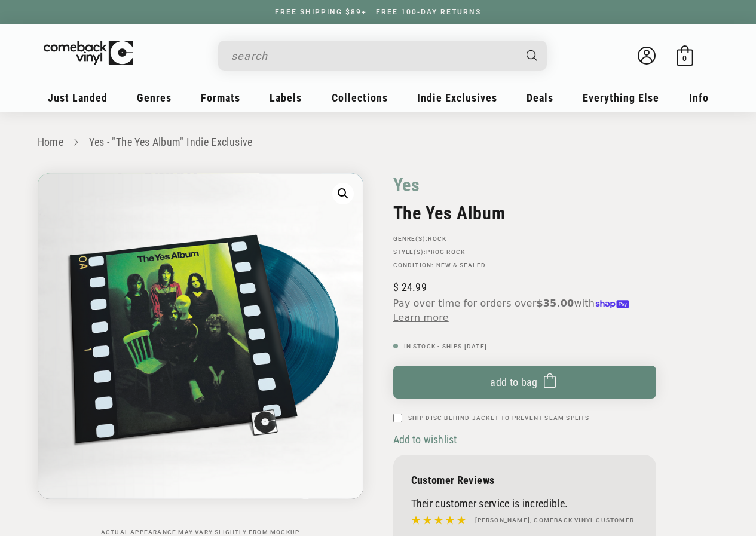 Image resolution: width=756 pixels, height=536 pixels. I want to click on p: Customer Reviews, so click(525, 480).